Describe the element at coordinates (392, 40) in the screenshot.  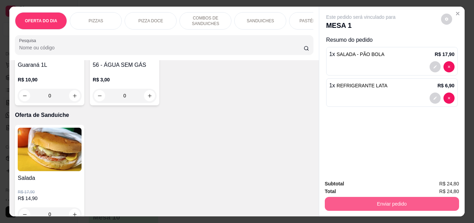
I see `p: Resumo do pedido` at that location.